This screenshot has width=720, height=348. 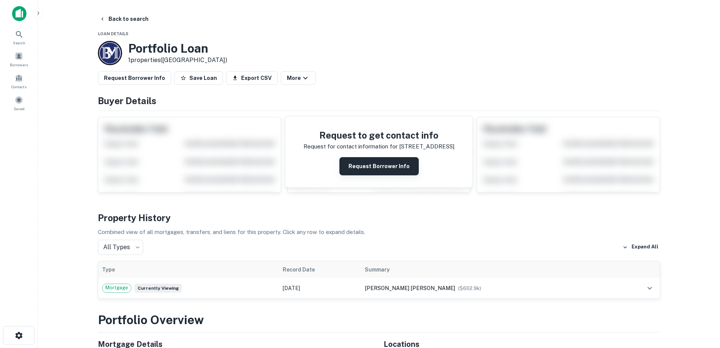 What do you see at coordinates (117, 287) in the screenshot?
I see `span: Mortgage` at bounding box center [117, 287].